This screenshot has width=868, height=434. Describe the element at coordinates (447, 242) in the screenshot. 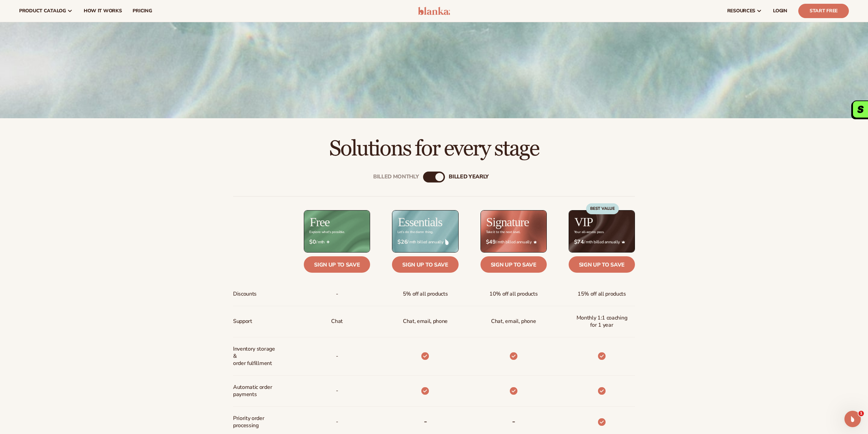

I see `img: drop.png` at that location.